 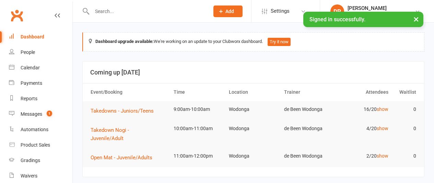 What do you see at coordinates (363, 156) in the screenshot?
I see `td: 2/20` at bounding box center [363, 156].